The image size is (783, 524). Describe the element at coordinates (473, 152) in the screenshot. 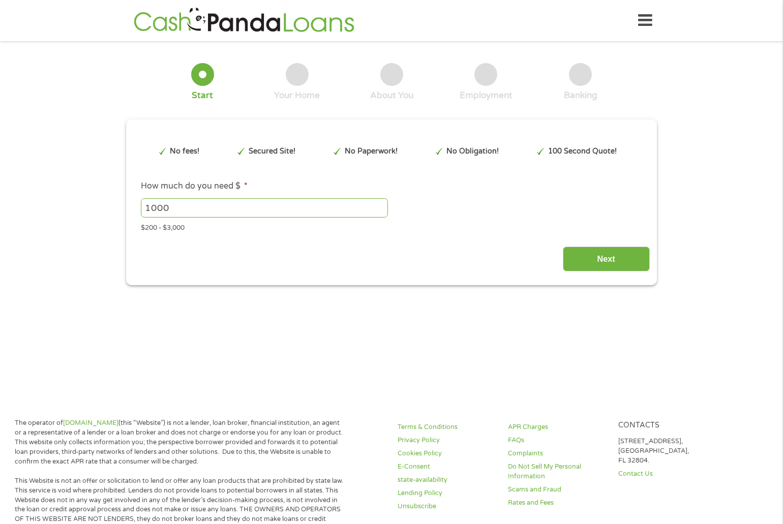

I see `p: No Obligation!` at that location.